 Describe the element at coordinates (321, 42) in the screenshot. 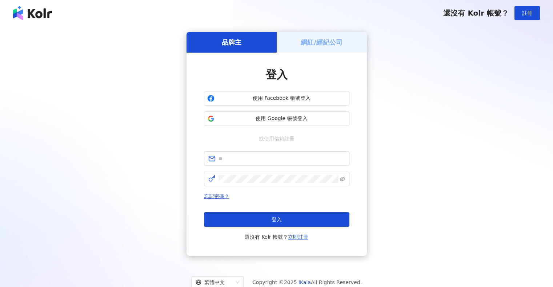

I see `h5: 網紅/經紀公司` at that location.